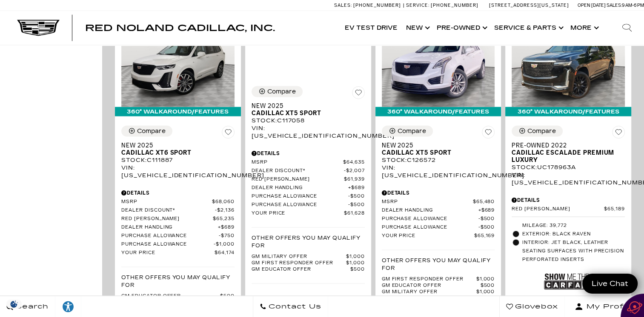  What do you see at coordinates (178, 193) in the screenshot?
I see `div: Pricing Details - New 2025 Cadillac XT6 Sport` at bounding box center [178, 193].